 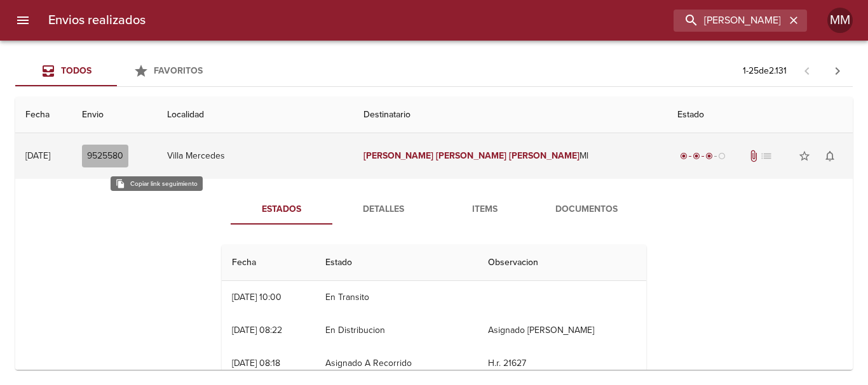 I want to click on p: 1 - 25 de 2.131, so click(x=764, y=71).